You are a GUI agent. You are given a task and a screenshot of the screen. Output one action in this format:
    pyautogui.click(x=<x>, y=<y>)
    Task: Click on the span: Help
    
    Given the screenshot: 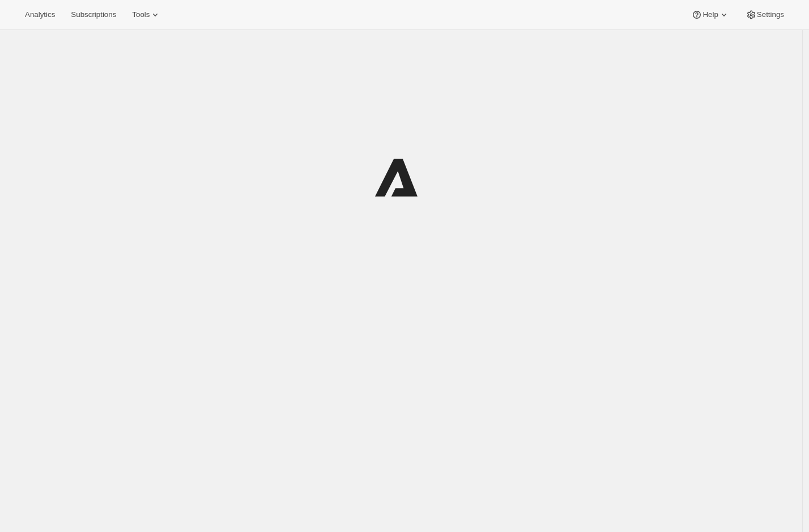 What is the action you would take?
    pyautogui.click(x=711, y=14)
    